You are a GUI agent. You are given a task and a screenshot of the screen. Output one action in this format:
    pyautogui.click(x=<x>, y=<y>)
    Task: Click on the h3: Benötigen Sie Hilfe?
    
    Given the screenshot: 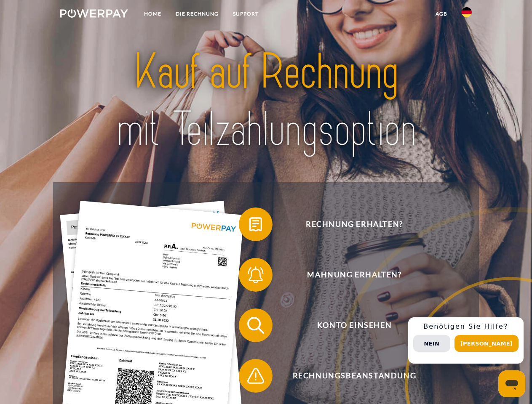 What is the action you would take?
    pyautogui.click(x=466, y=327)
    